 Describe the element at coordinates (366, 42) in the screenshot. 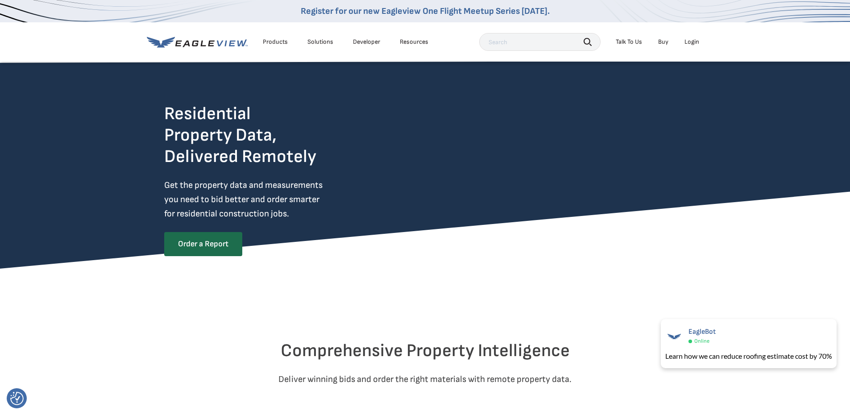

I see `a: Developer` at that location.